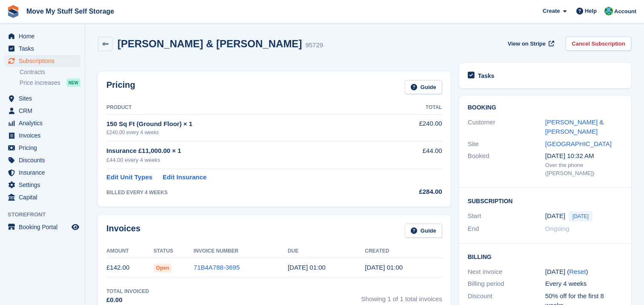  What do you see at coordinates (626, 12) in the screenshot?
I see `span: Account` at bounding box center [626, 12].